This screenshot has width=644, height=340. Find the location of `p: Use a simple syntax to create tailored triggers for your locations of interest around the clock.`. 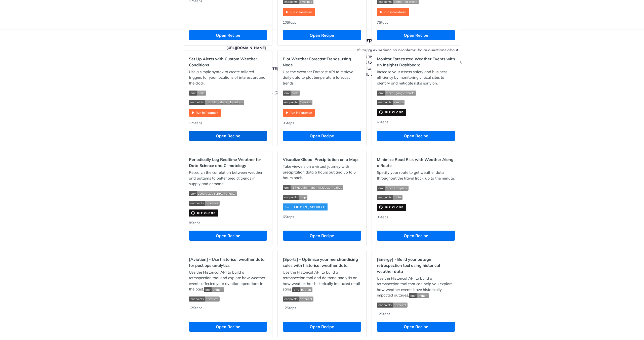

p: Use a simple syntax to create tailored triggers for your locations of interest around the clock. is located at coordinates (228, 77).